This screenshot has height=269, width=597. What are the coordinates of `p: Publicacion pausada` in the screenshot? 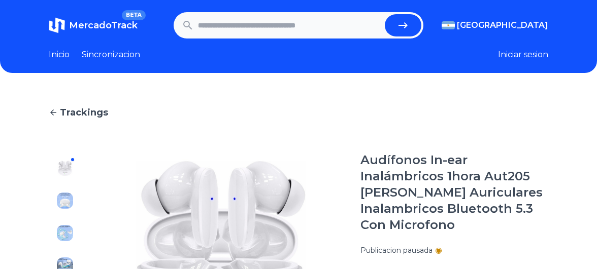 It's located at (396, 251).